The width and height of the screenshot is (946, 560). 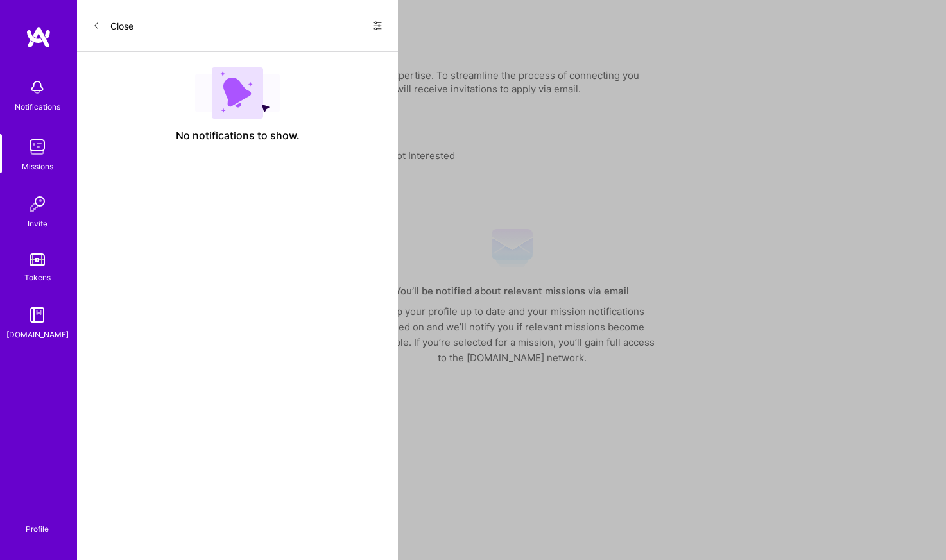 I want to click on img: teamwork, so click(x=37, y=147).